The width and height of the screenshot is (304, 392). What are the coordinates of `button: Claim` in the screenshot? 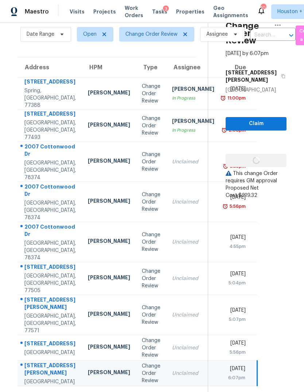 It's located at (256, 123).